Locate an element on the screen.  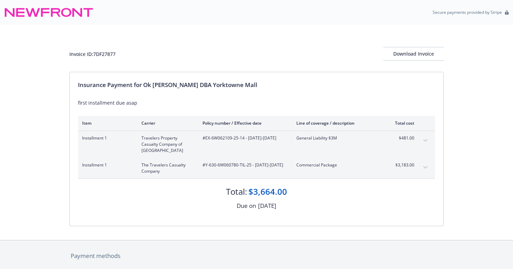
span: $3,183.00 is located at coordinates (401, 165).